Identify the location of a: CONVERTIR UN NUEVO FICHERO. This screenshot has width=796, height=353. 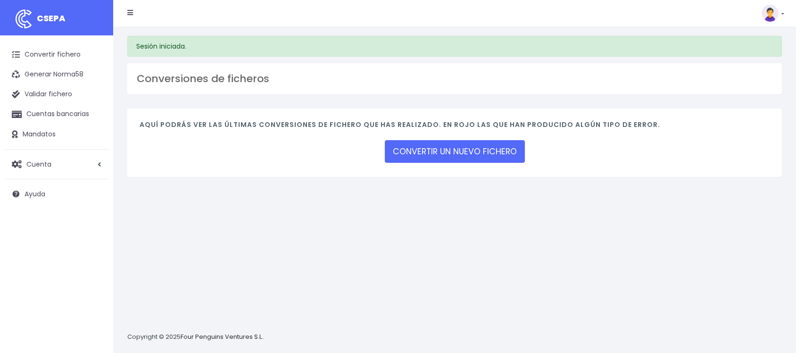
(454, 151).